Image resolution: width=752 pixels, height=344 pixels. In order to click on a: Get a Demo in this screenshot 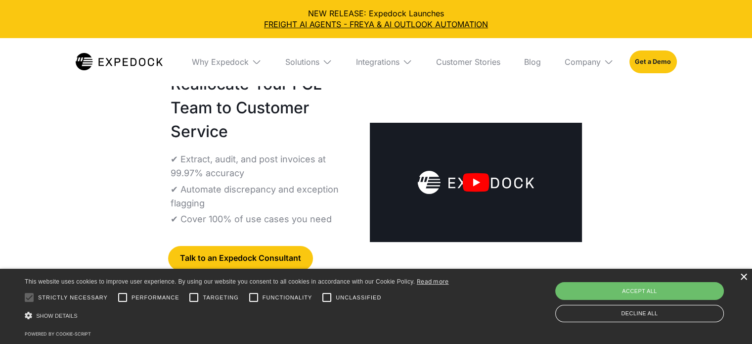, I will do `click(652, 62)`.